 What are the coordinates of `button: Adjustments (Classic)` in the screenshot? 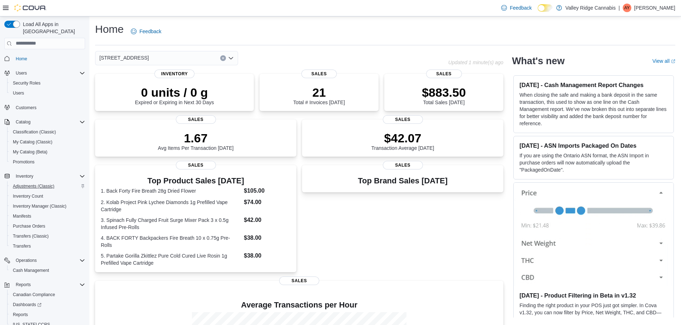 It's located at (48, 186).